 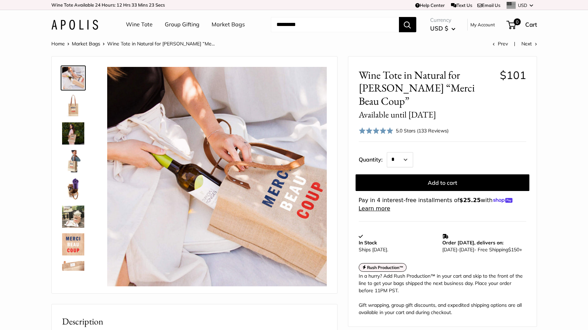 I want to click on button: Search, so click(x=407, y=25).